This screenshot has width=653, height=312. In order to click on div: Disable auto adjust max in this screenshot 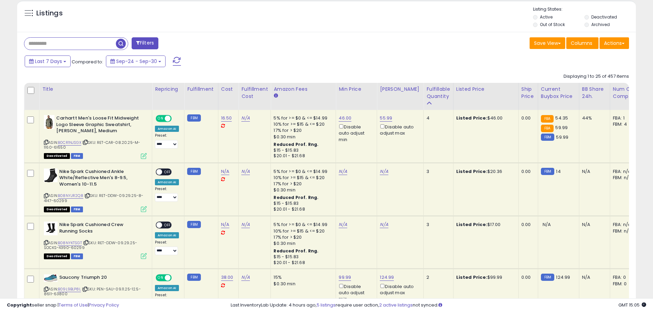, I will do `click(399, 130)`.